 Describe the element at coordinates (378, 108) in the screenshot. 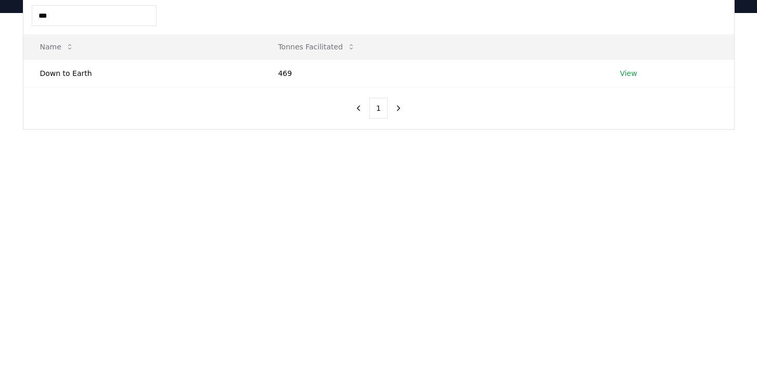

I see `button: 1` at that location.